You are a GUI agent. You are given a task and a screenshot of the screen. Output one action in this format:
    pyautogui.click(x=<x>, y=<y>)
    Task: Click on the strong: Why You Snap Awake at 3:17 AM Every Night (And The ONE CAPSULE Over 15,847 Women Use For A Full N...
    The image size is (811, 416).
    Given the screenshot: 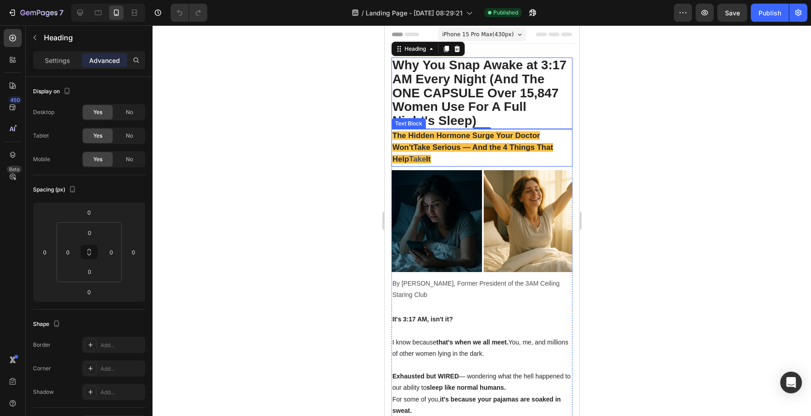 What is the action you would take?
    pyautogui.click(x=95, y=67)
    